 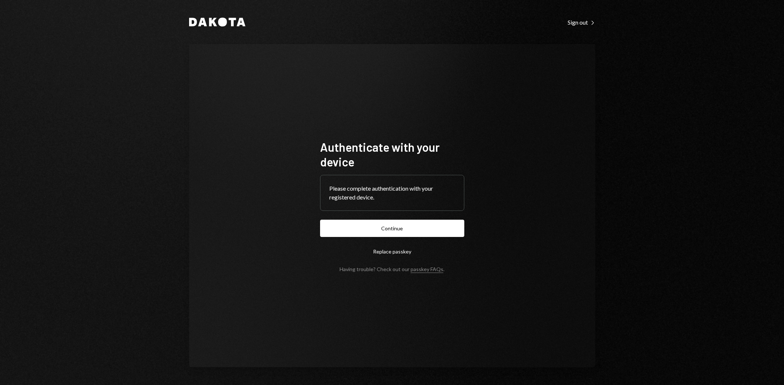 What do you see at coordinates (392, 269) in the screenshot?
I see `div: Having trouble? Check out our .` at bounding box center [392, 269].